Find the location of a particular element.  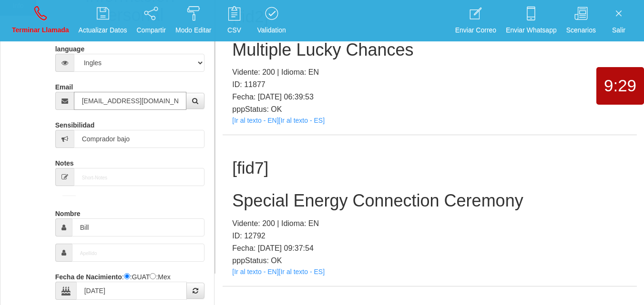

input: :Quechi GUAT is located at coordinates (127, 276).